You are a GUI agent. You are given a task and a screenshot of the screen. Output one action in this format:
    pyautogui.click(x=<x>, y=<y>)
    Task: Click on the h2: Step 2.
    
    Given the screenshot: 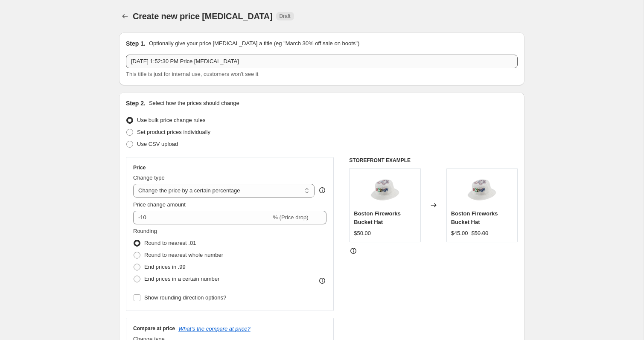 What is the action you would take?
    pyautogui.click(x=136, y=103)
    